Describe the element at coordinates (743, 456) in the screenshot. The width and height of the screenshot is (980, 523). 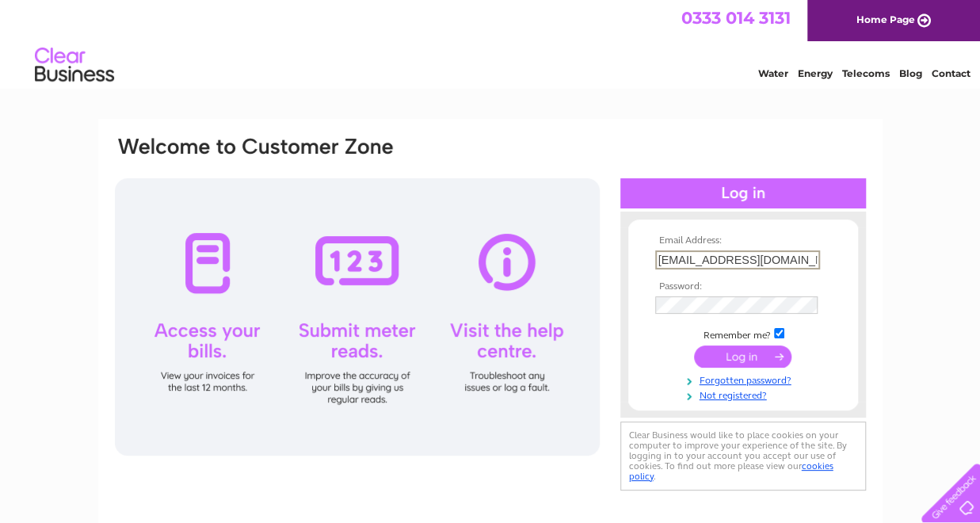
I see `div: Clear Business would like to place cookies on your computer to improve your experience of the sit...` at that location.